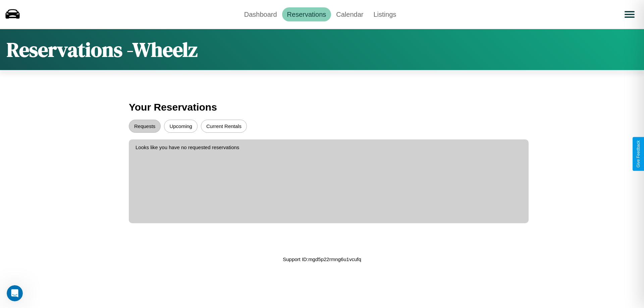 This screenshot has height=308, width=644. What do you see at coordinates (329, 147) in the screenshot?
I see `p: Looks like you have no requested reservations` at bounding box center [329, 147].